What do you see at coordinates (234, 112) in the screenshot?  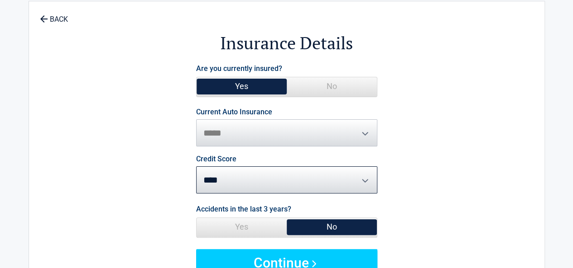 I see `label: Current Auto Insurance` at bounding box center [234, 112].